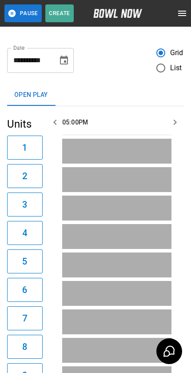 This screenshot has height=373, width=191. Describe the element at coordinates (24, 233) in the screenshot. I see `h6: 4` at that location.